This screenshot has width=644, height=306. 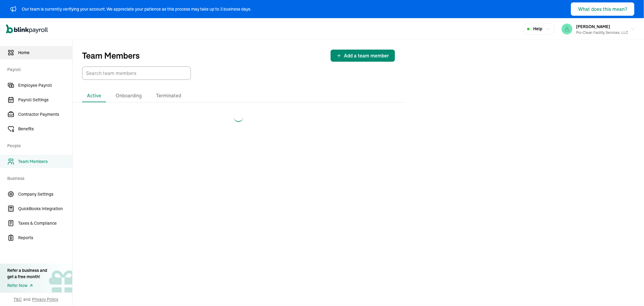 I want to click on span: Benefits, so click(x=45, y=129).